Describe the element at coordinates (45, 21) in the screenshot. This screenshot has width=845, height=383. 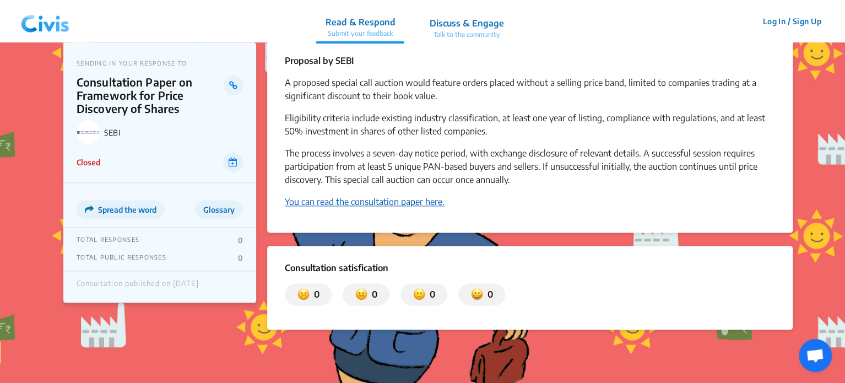
I see `img: navlogo.png` at that location.